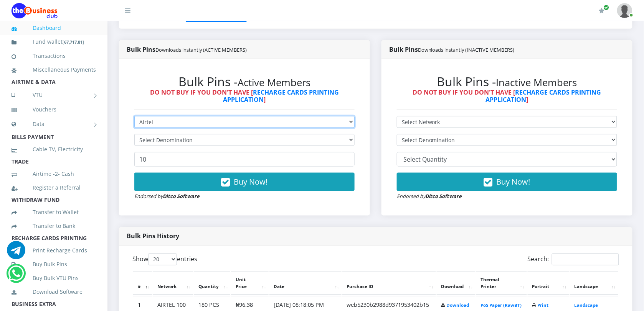 The width and height of the screenshot is (644, 311). I want to click on th: Thermal Printer: activate to sort column ascending, so click(501, 284).